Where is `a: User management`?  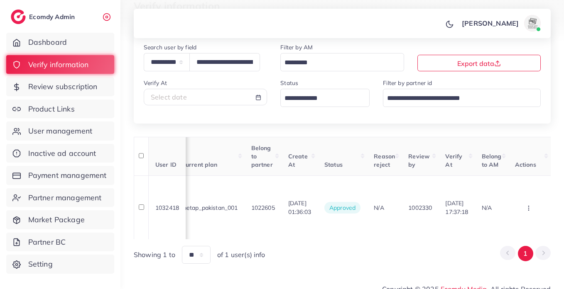 a: User management is located at coordinates (60, 131).